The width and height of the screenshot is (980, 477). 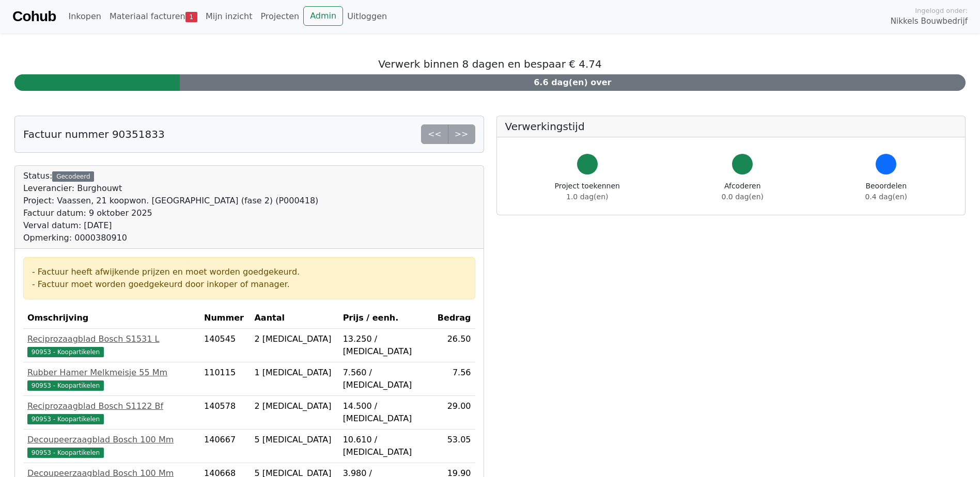 I want to click on td: 53.05, so click(x=454, y=446).